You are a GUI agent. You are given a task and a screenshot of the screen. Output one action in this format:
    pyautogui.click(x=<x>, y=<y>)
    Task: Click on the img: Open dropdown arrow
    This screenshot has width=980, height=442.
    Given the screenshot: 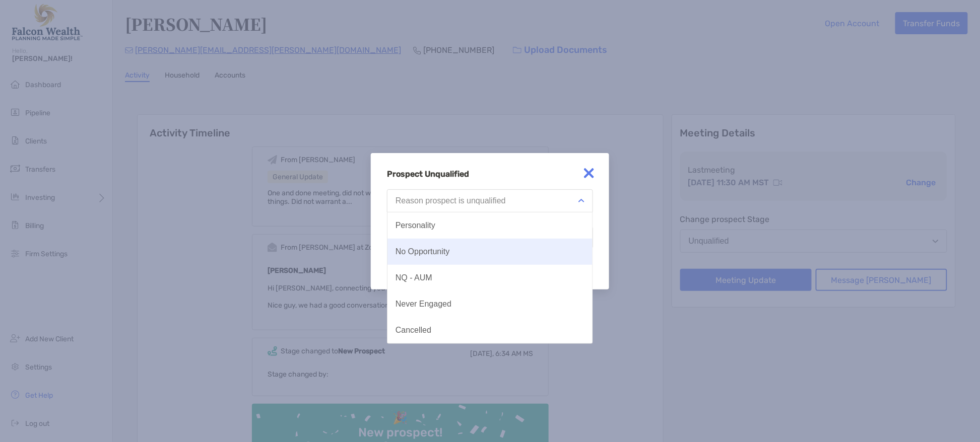 What is the action you would take?
    pyautogui.click(x=582, y=201)
    